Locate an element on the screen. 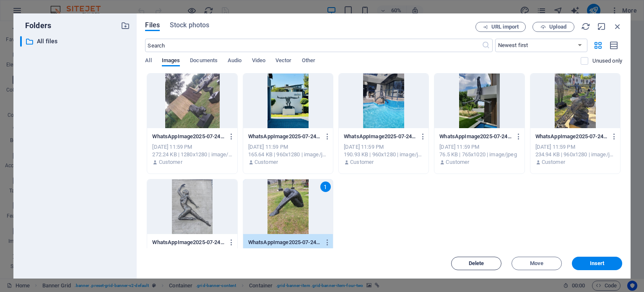  span: All is located at coordinates (148, 61).